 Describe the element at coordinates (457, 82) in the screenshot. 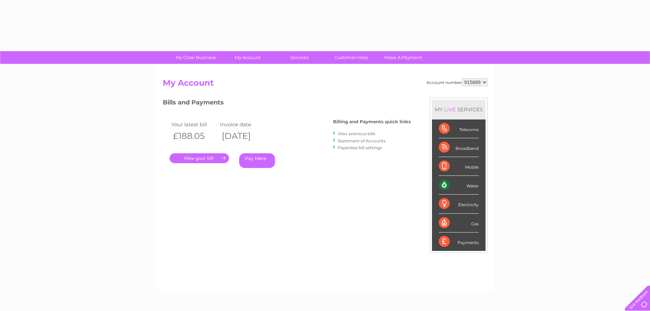

I see `div: Account number` at that location.